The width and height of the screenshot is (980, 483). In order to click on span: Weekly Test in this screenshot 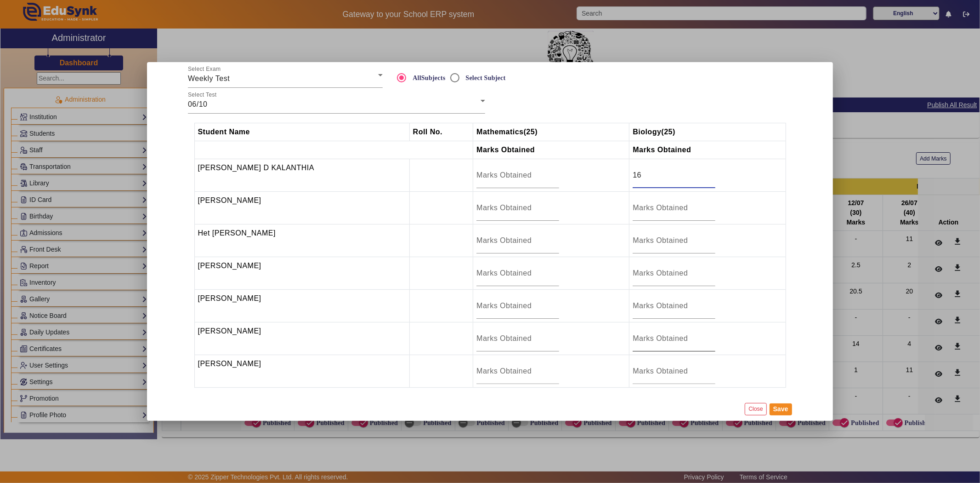, I will do `click(209, 78)`.